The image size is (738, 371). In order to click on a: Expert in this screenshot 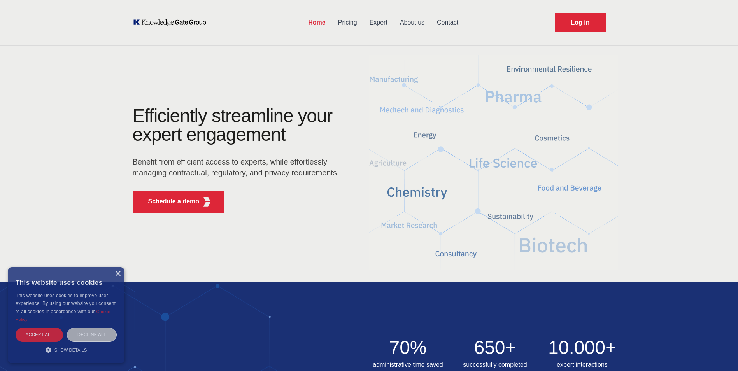, I will do `click(378, 23)`.